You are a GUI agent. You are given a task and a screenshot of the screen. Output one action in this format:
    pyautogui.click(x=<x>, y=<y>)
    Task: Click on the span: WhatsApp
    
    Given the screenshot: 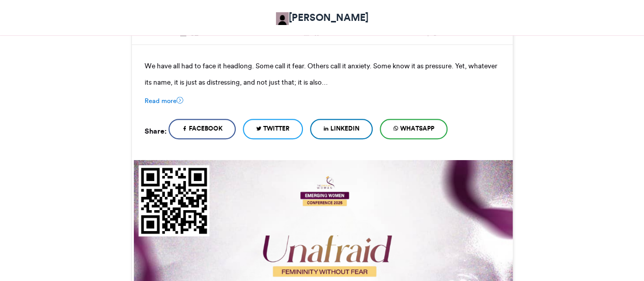 What is the action you would take?
    pyautogui.click(x=417, y=129)
    